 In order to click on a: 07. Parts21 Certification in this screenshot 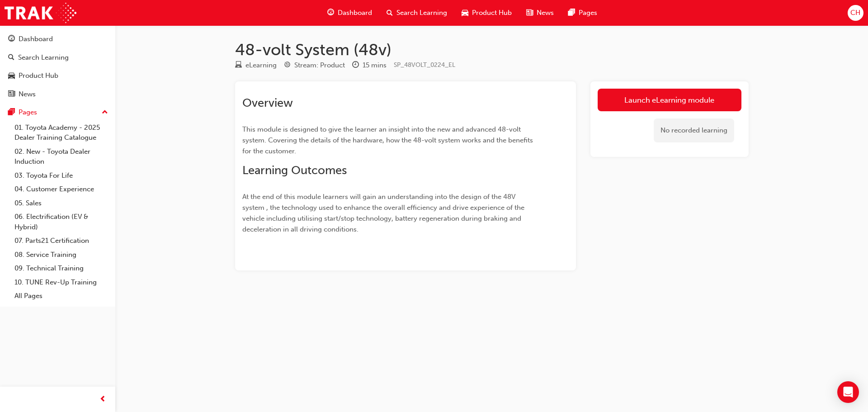, I will do `click(61, 241)`.